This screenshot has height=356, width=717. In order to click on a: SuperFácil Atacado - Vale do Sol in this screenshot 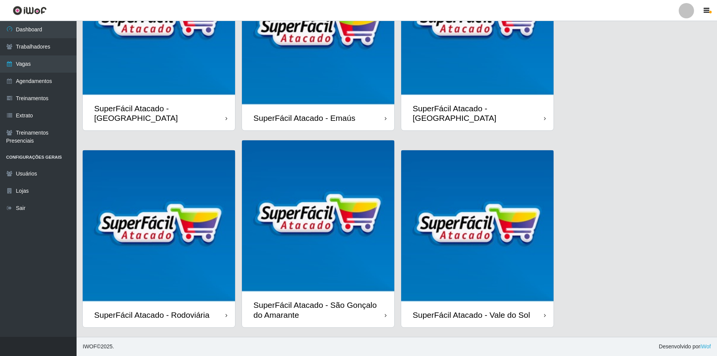, I will do `click(477, 239)`.